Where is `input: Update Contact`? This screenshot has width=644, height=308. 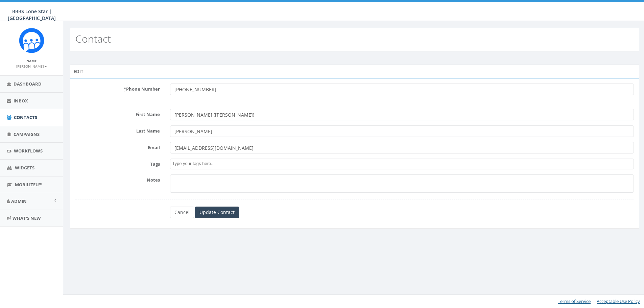
input: Update Contact is located at coordinates (217, 213).